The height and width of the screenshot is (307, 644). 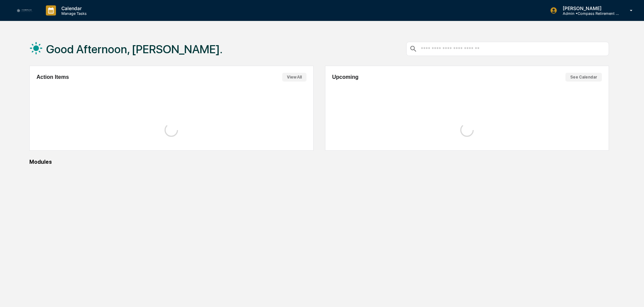 What do you see at coordinates (24, 10) in the screenshot?
I see `img: logo` at bounding box center [24, 10].